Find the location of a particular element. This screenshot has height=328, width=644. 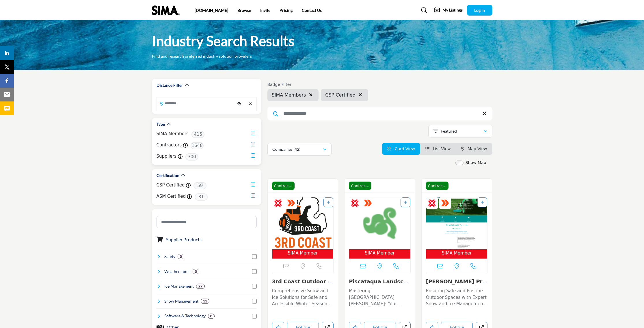

input: Search Location is located at coordinates (196, 103).